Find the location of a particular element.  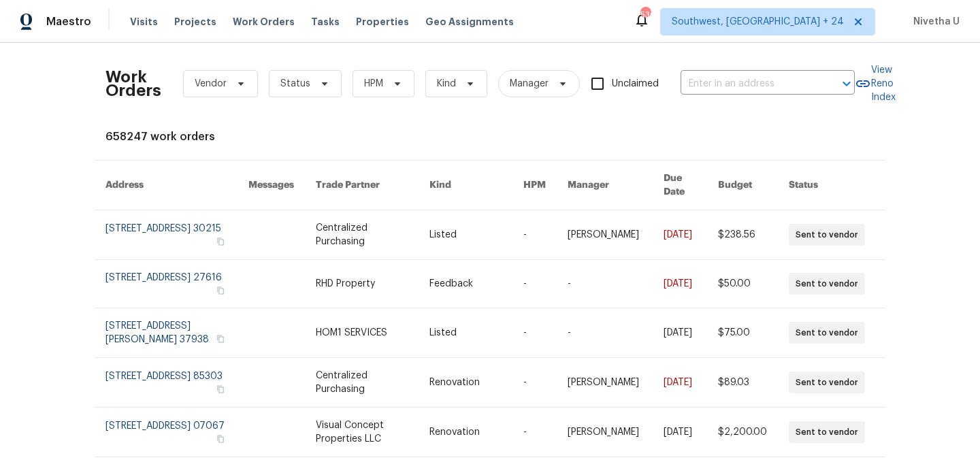

button: Open is located at coordinates (846, 83).